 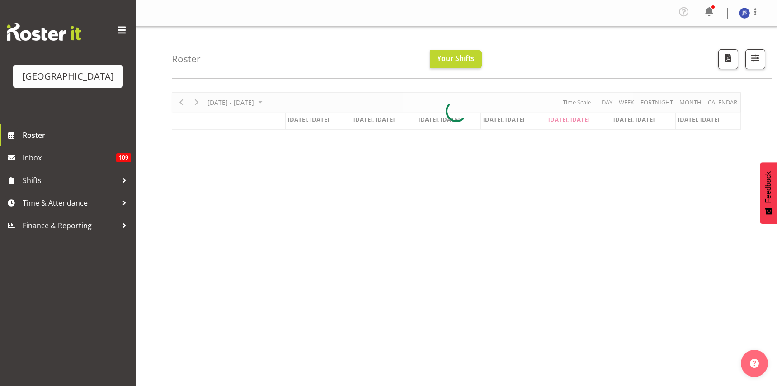 I want to click on img: Rosterit website logo, so click(x=44, y=32).